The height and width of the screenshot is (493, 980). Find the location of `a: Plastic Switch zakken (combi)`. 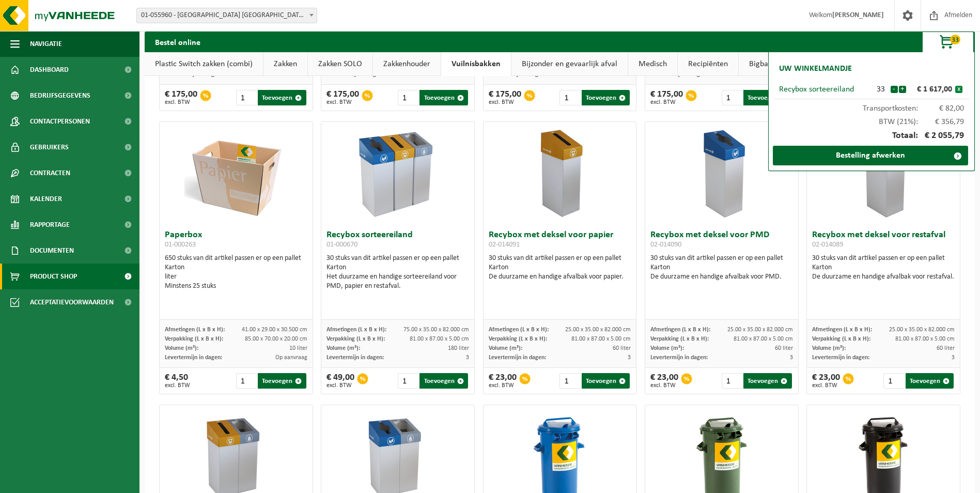

a: Plastic Switch zakken (combi) is located at coordinates (204, 64).